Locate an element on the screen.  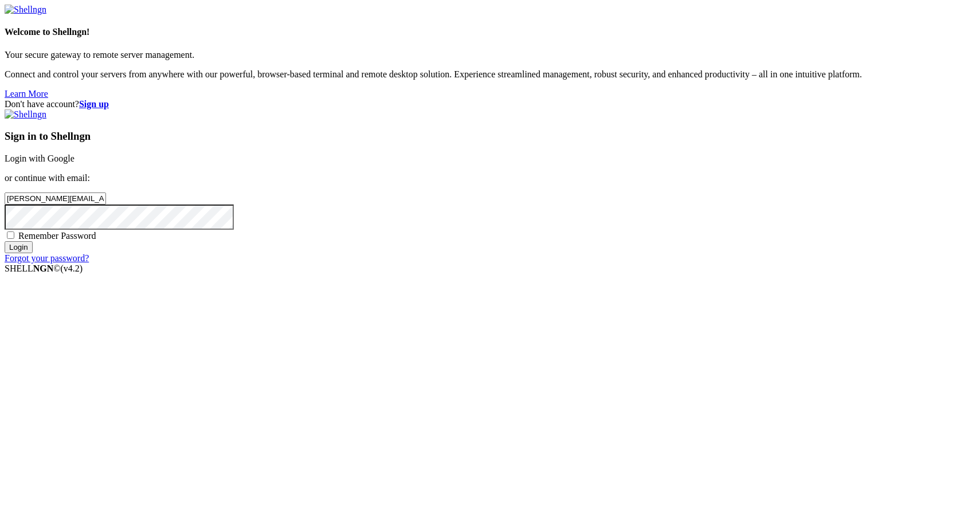
b: NGN is located at coordinates (43, 268).